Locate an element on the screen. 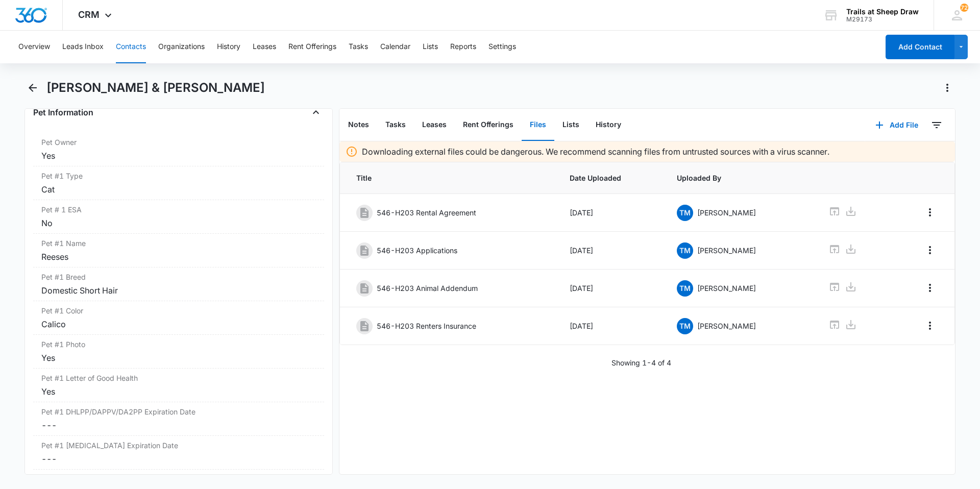 The width and height of the screenshot is (980, 489). button: Organizations is located at coordinates (181, 47).